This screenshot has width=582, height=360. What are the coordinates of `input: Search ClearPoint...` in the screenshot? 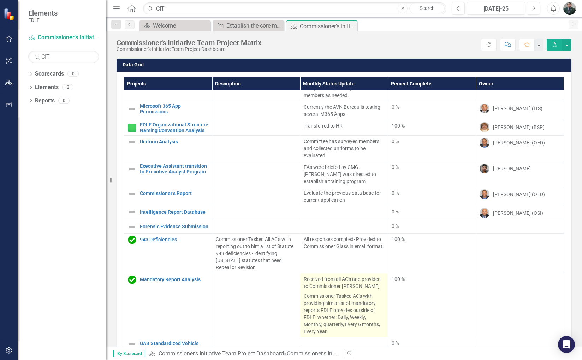 It's located at (294, 8).